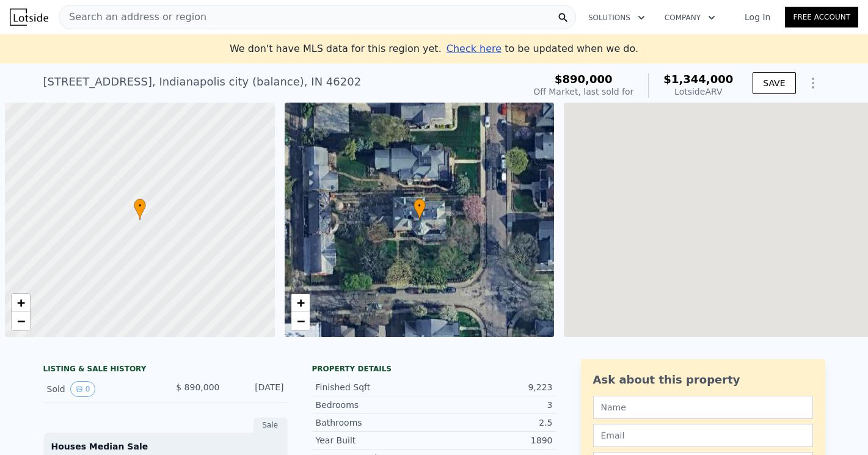  I want to click on div: Finished Sqft, so click(375, 387).